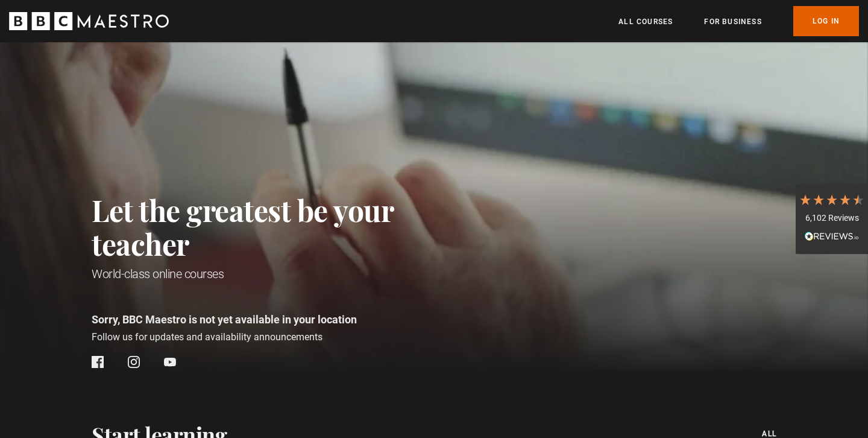 The width and height of the screenshot is (868, 438). What do you see at coordinates (832, 219) in the screenshot?
I see `div: 6,102 ReviewsRead All Reviews` at bounding box center [832, 219].